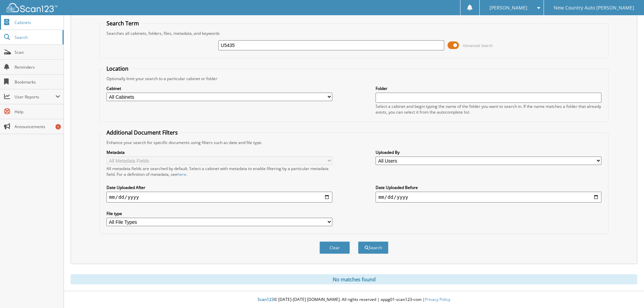 The width and height of the screenshot is (644, 308). What do you see at coordinates (488, 188) in the screenshot?
I see `label: Date Uploaded Before` at bounding box center [488, 188].